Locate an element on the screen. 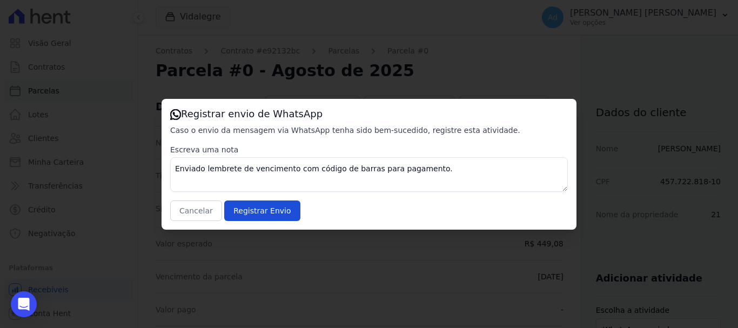 This screenshot has height=328, width=738. p: Caso o envio da mensagem via WhatsApp tenha sido bem-sucedido, registre esta atividade. is located at coordinates (369, 130).